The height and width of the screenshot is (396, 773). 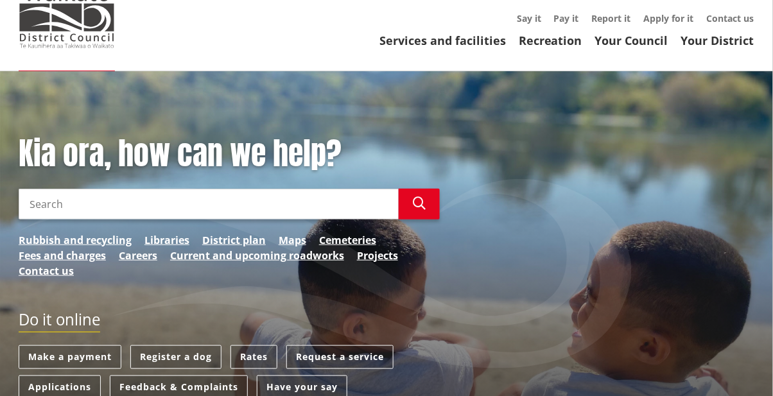 What do you see at coordinates (292, 240) in the screenshot?
I see `a: Maps` at bounding box center [292, 240].